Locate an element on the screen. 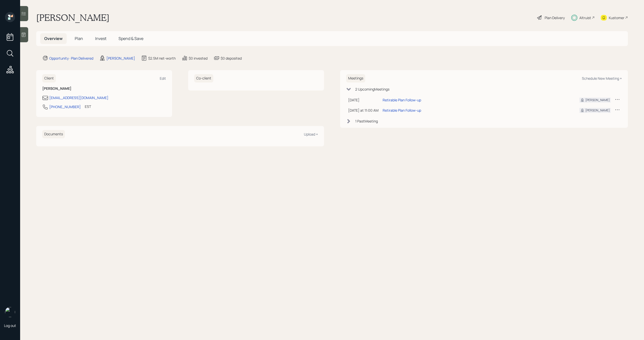  div: $0 invested is located at coordinates (198, 58).